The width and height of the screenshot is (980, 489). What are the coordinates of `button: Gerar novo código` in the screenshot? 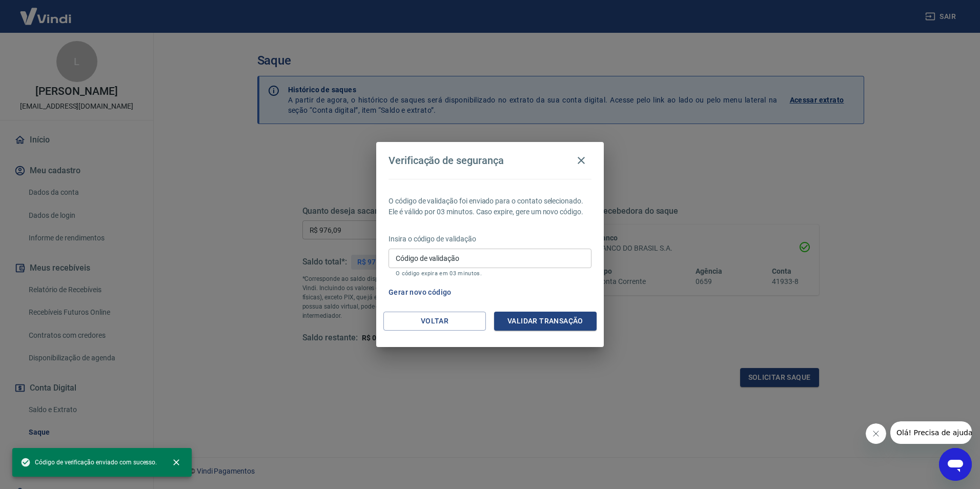 It's located at (420, 292).